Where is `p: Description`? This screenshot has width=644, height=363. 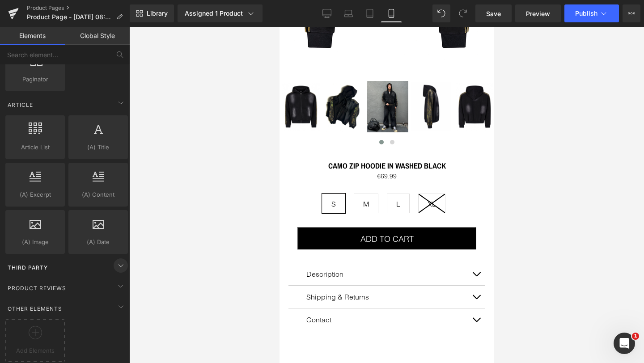 p: Description is located at coordinates (107, 247).